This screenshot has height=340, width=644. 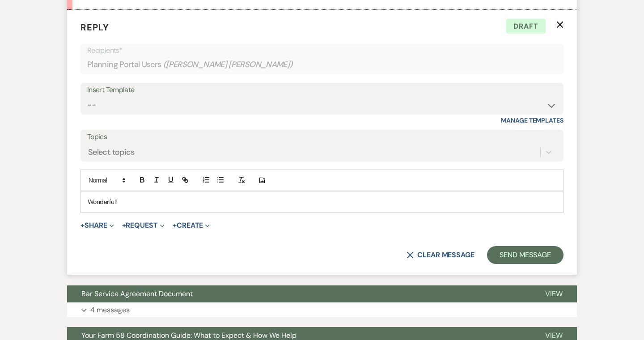 I want to click on button: Request, so click(x=143, y=226).